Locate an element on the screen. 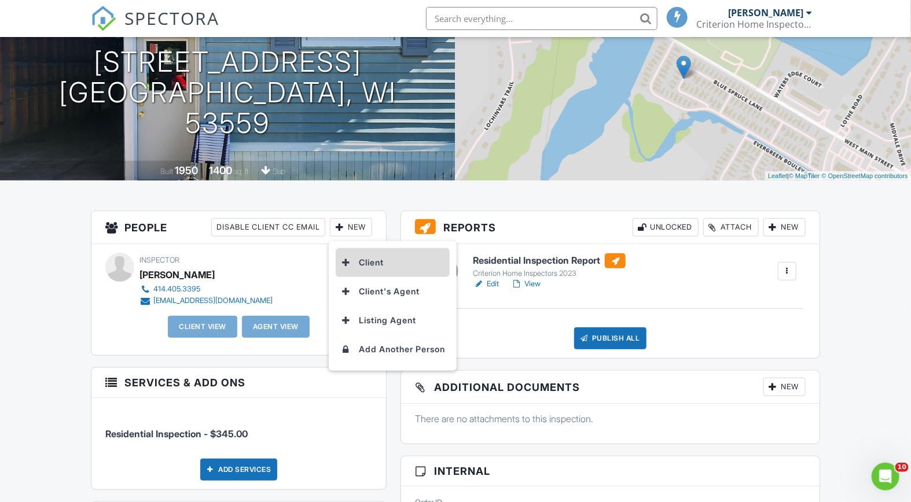 Image resolution: width=911 pixels, height=502 pixels. a: Residential Inspection Report Criterion Home Inspectors 2023 is located at coordinates (549, 266).